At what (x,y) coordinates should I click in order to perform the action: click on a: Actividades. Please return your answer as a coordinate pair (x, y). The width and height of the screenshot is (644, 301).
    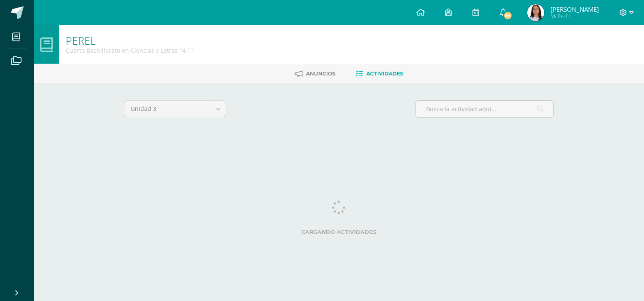
    Looking at the image, I should click on (379, 74).